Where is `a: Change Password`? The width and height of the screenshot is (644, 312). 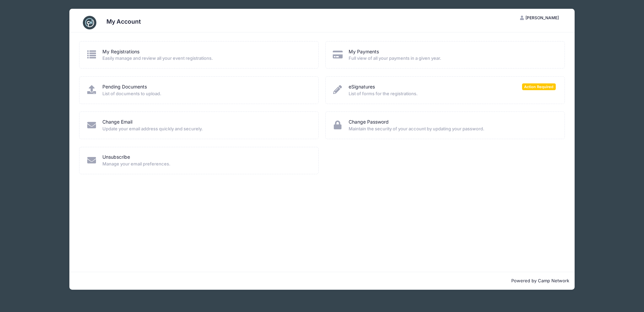 a: Change Password is located at coordinates (369, 122).